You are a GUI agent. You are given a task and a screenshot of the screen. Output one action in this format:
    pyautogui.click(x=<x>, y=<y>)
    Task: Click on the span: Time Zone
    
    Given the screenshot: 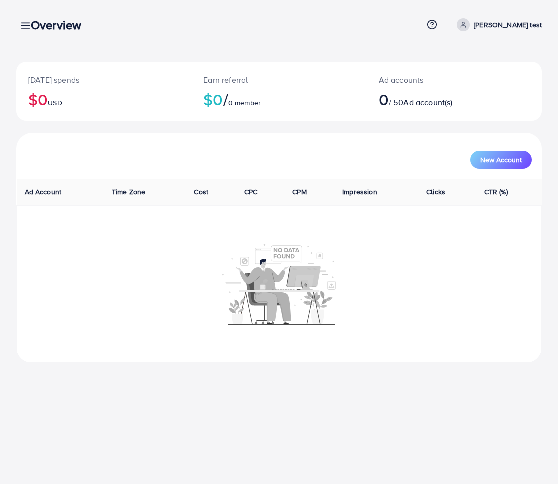 What is the action you would take?
    pyautogui.click(x=128, y=192)
    